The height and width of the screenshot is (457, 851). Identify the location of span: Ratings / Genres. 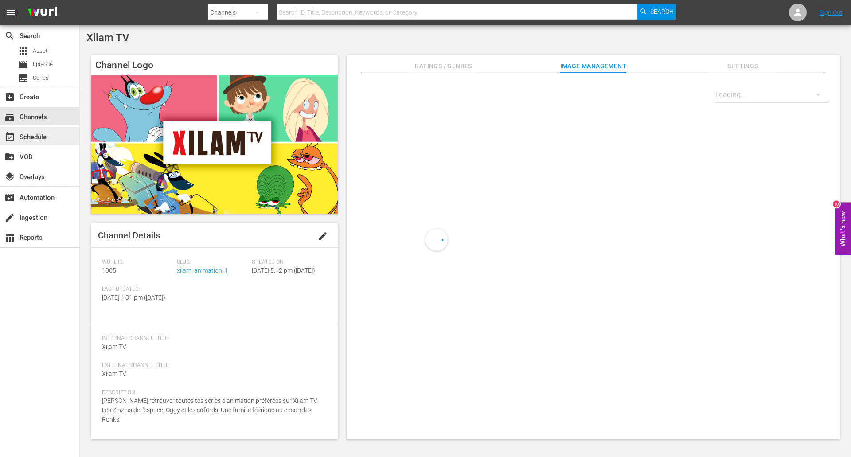
(443, 66).